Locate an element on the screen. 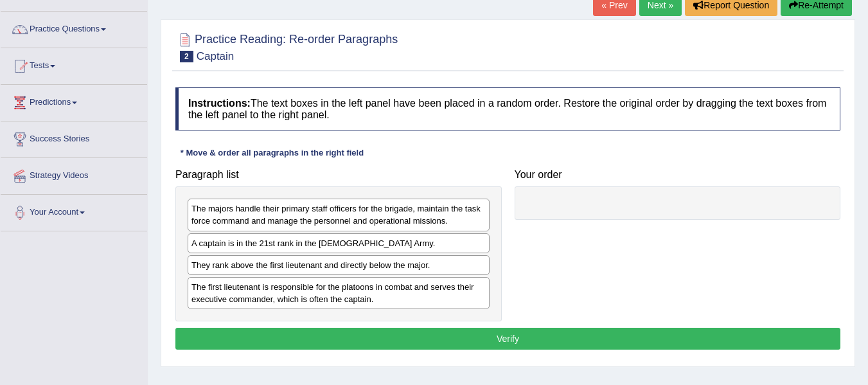 The height and width of the screenshot is (385, 868). h2: Practice Reading: Re-order Paragraphs is located at coordinates (286, 47).